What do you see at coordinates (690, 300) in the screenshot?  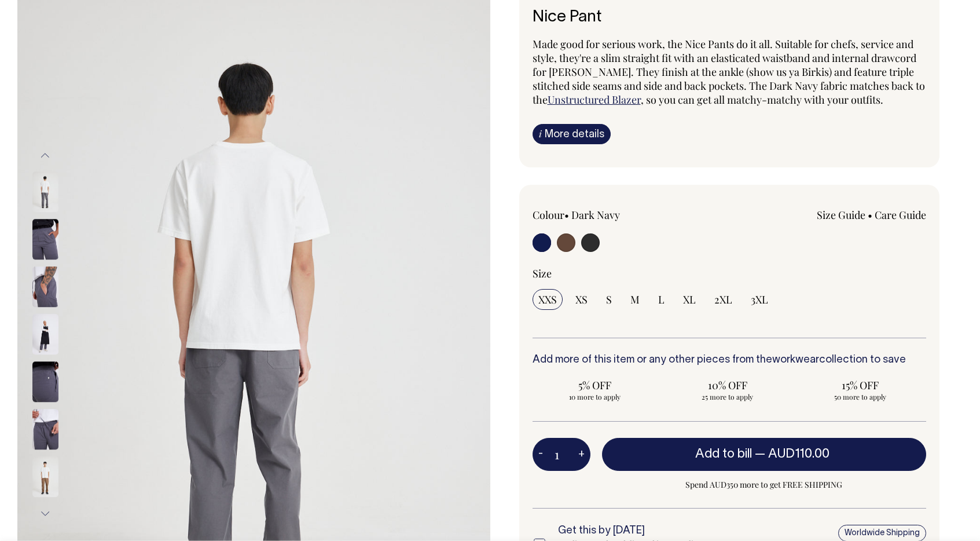 I see `input: XL` at bounding box center [690, 300].